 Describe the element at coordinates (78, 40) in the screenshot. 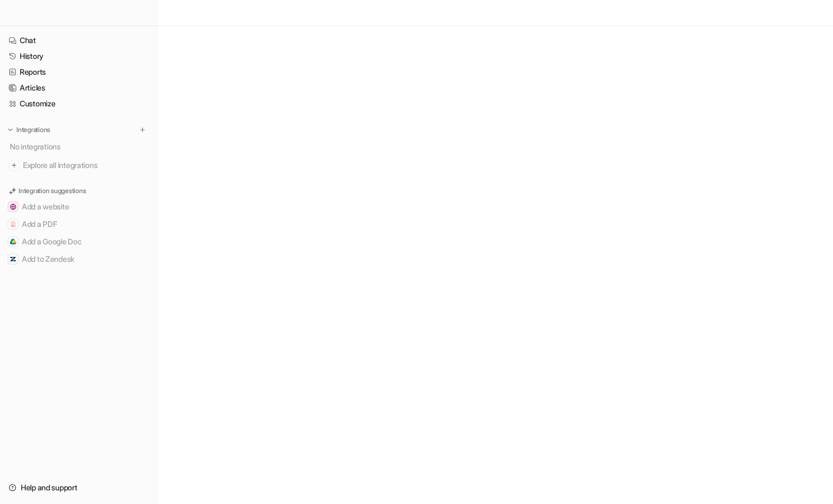

I see `a: Chat` at that location.